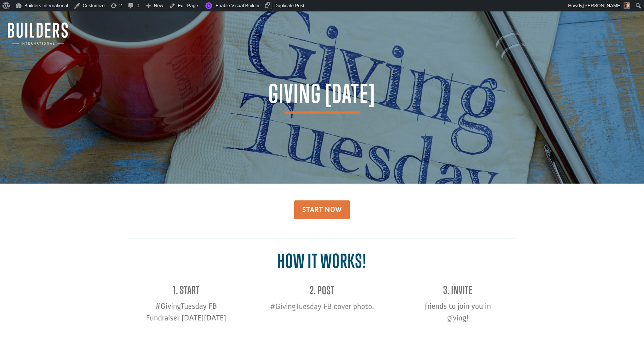 This screenshot has width=644, height=344. I want to click on h1: 3. Invite, so click(458, 292).